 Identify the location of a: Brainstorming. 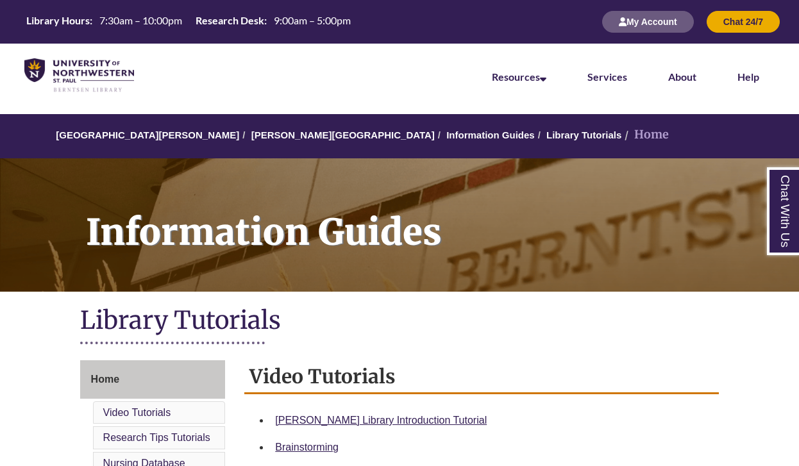
(306, 447).